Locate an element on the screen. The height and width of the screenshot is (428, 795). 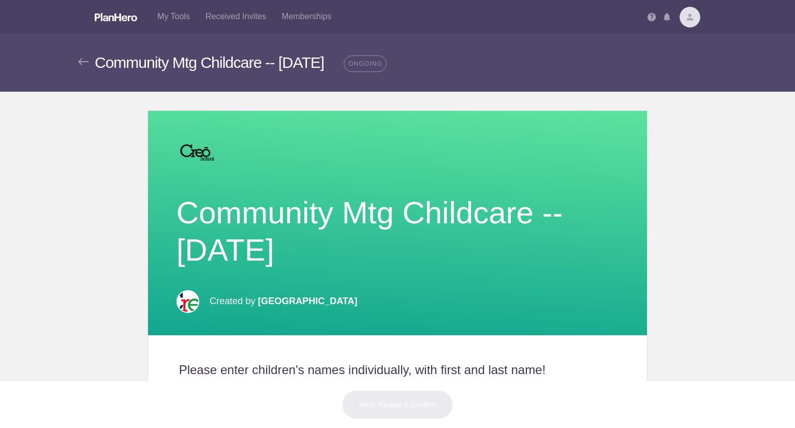
img: Davatar is located at coordinates (690, 17).